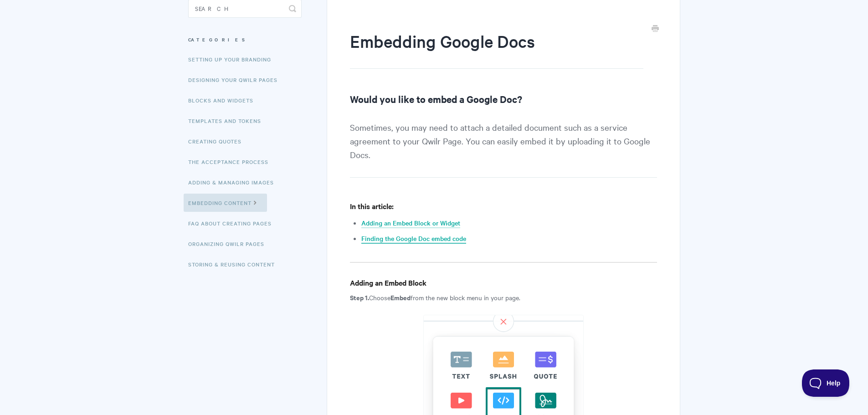 Image resolution: width=868 pixels, height=415 pixels. What do you see at coordinates (234, 182) in the screenshot?
I see `a: Adding & Managing Images` at bounding box center [234, 182].